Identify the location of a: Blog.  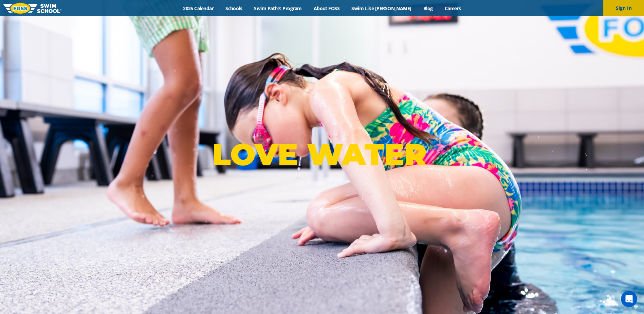
(428, 8).